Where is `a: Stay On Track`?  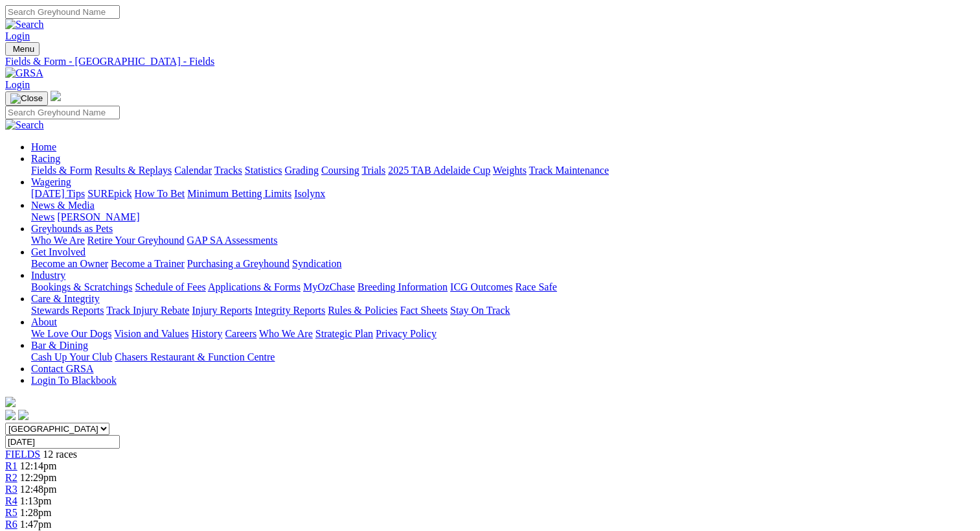 a: Stay On Track is located at coordinates (480, 310).